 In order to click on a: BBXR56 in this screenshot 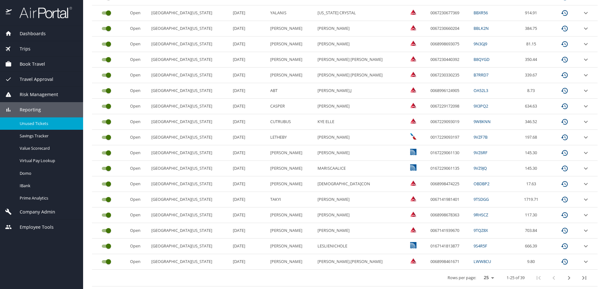, I will do `click(481, 13)`.